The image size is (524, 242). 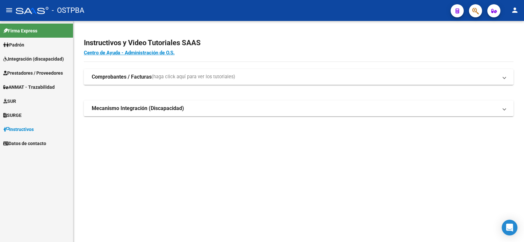 I want to click on strong: Mecanismo Integración (Discapacidad), so click(x=138, y=108).